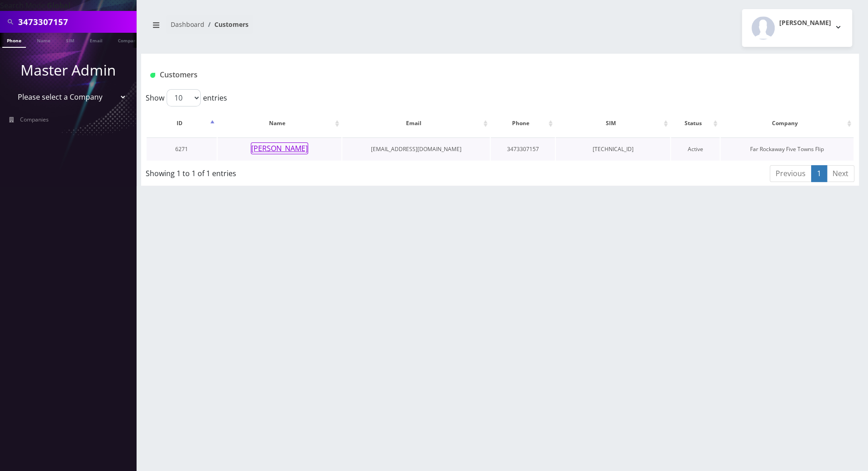 This screenshot has width=868, height=471. I want to click on a: Dashboard, so click(188, 24).